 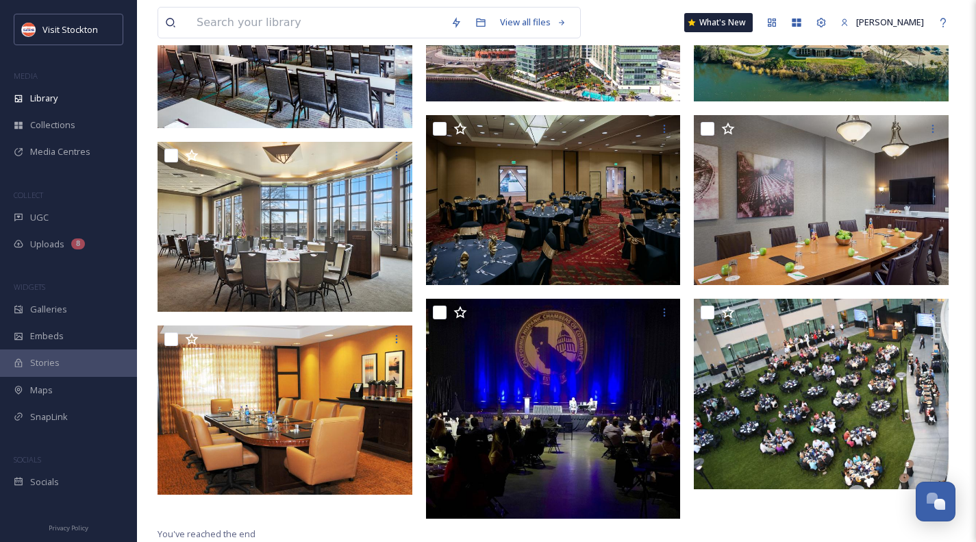 What do you see at coordinates (39, 217) in the screenshot?
I see `span: UGC` at bounding box center [39, 217].